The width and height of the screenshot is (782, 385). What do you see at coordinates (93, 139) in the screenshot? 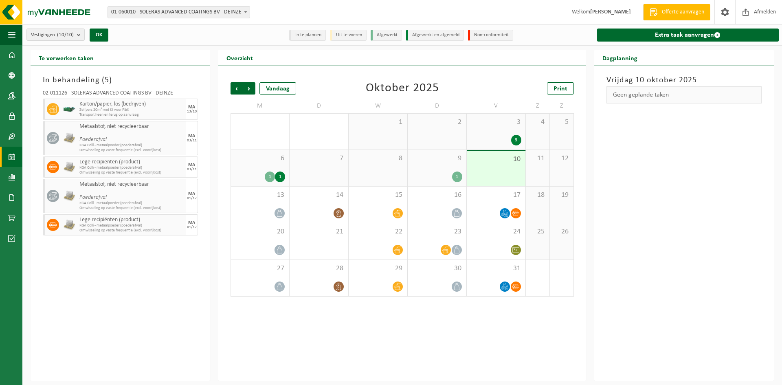
I see `i: Poederafval` at bounding box center [93, 139].